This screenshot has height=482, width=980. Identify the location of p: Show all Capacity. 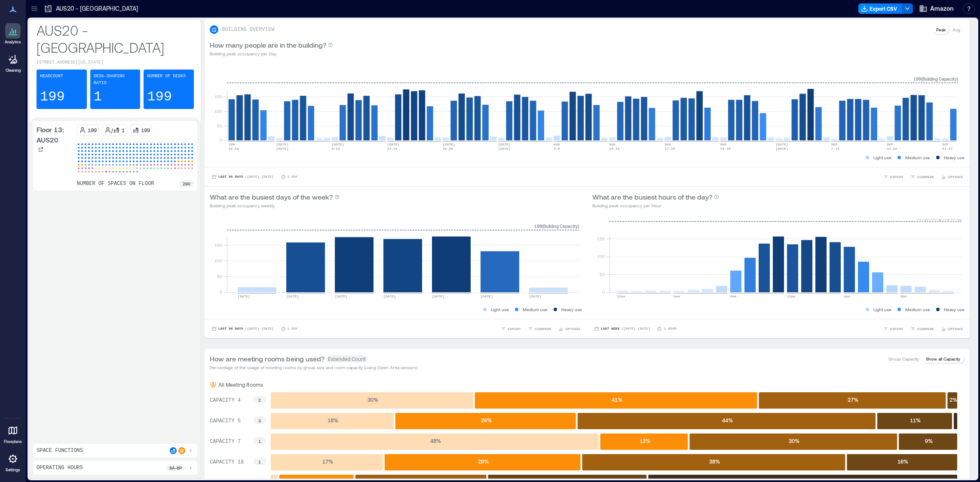
(943, 359).